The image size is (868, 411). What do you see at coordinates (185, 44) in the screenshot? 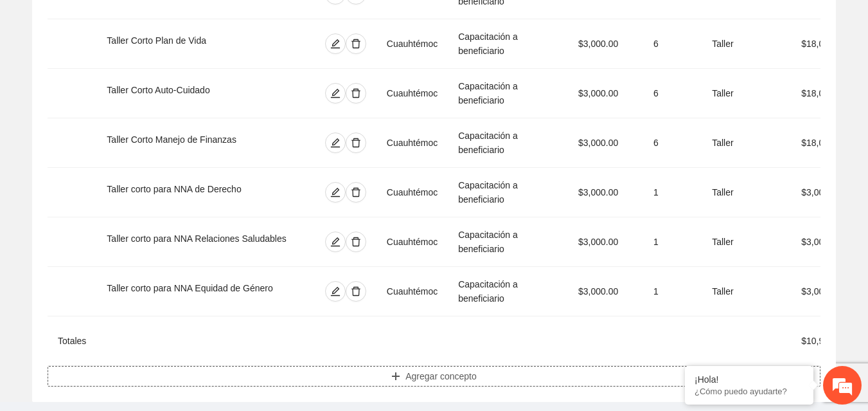
I see `div: Taller Corto Plan de Vida` at bounding box center [185, 44].